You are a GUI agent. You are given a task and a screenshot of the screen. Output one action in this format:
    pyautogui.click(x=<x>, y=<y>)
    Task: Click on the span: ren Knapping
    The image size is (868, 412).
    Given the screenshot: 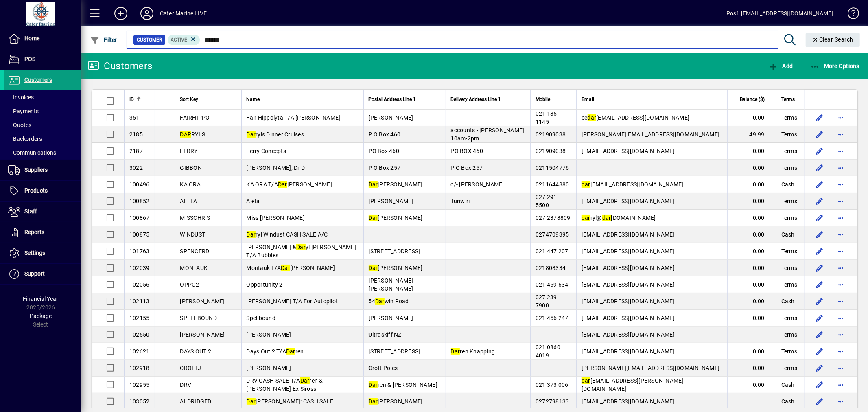 What is the action you would take?
    pyautogui.click(x=473, y=351)
    